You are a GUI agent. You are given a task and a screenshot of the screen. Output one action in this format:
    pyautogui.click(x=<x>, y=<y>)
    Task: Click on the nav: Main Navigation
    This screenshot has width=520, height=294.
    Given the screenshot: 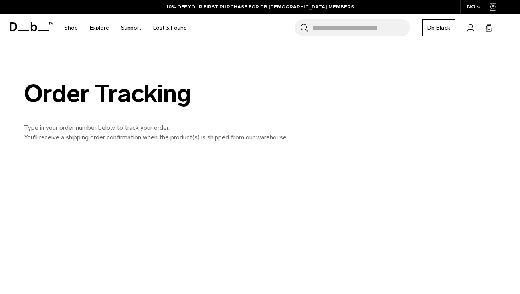 What is the action you would take?
    pyautogui.click(x=125, y=28)
    